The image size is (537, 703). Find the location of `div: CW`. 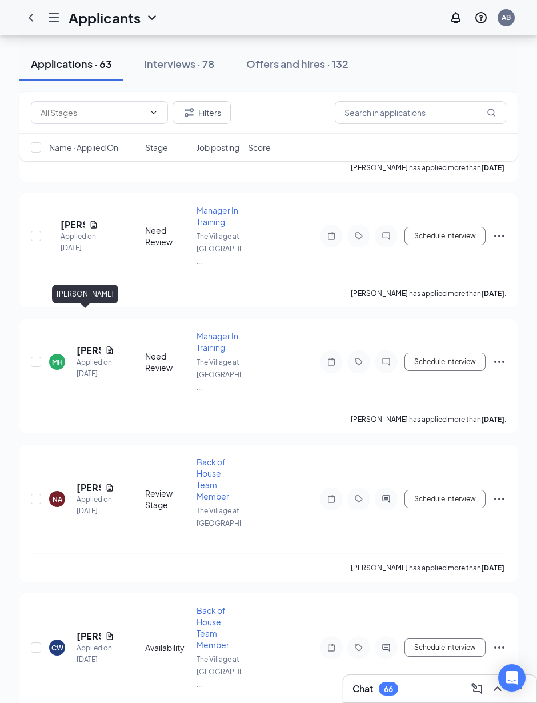

div: CW is located at coordinates (57, 647).